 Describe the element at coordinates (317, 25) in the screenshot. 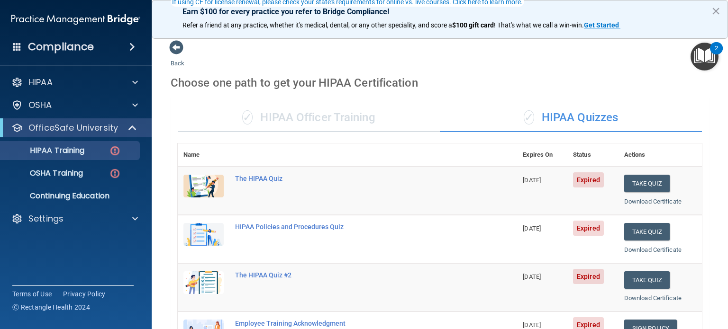

I see `span: Refer a friend at any practice, whether it's medical, dental, or any other speciality, and score a` at that location.